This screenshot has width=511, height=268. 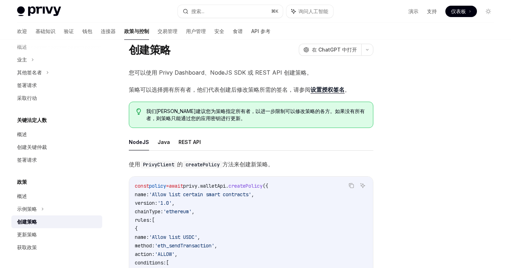 I want to click on a: 演示, so click(x=413, y=11).